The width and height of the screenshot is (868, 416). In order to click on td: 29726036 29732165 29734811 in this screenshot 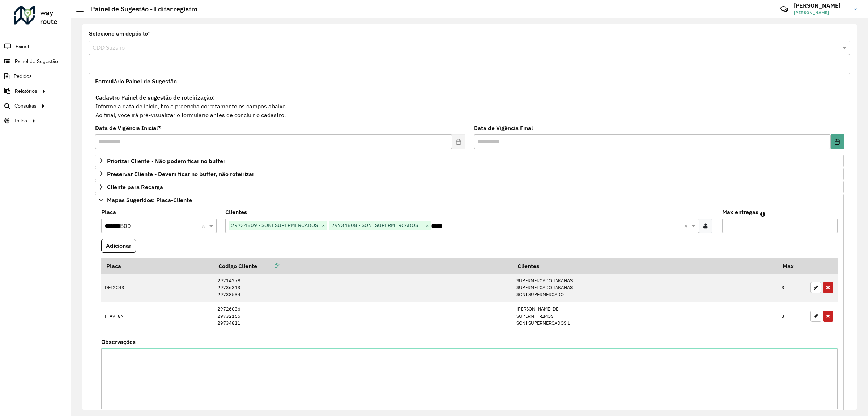, I will do `click(363, 316)`.